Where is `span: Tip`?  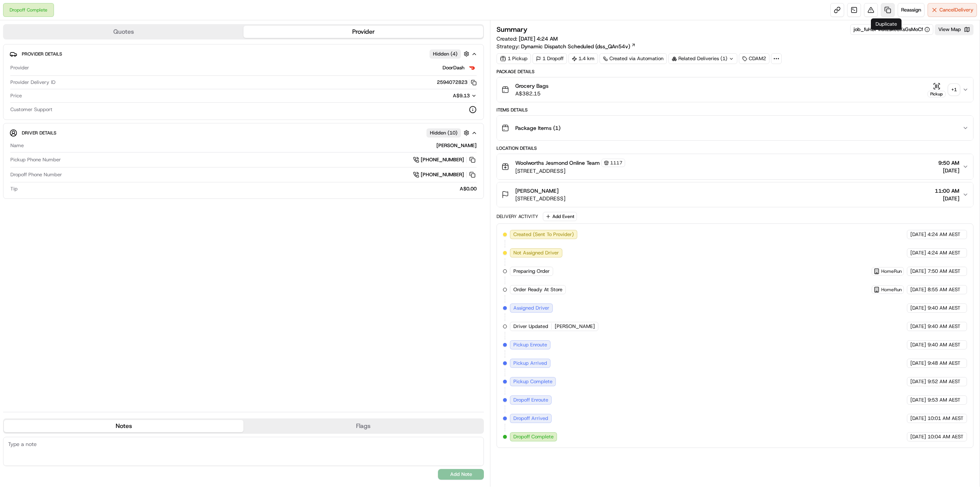
span: Tip is located at coordinates (14, 189).